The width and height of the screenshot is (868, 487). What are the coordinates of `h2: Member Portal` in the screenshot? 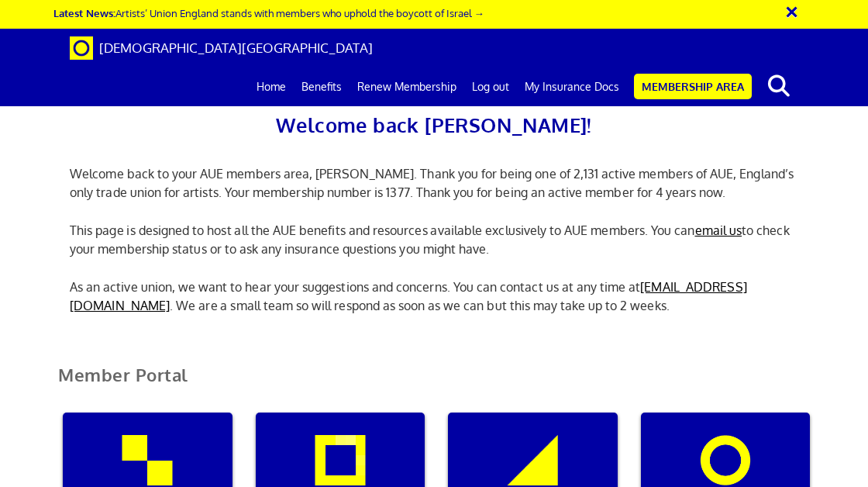 It's located at (434, 384).